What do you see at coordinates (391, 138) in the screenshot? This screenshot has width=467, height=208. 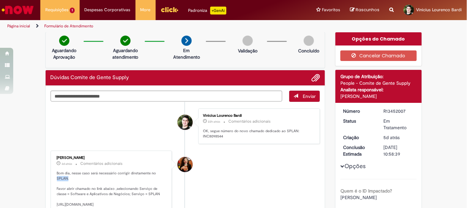 I see `time: 27/08/2025 11:45:42` at bounding box center [391, 138].